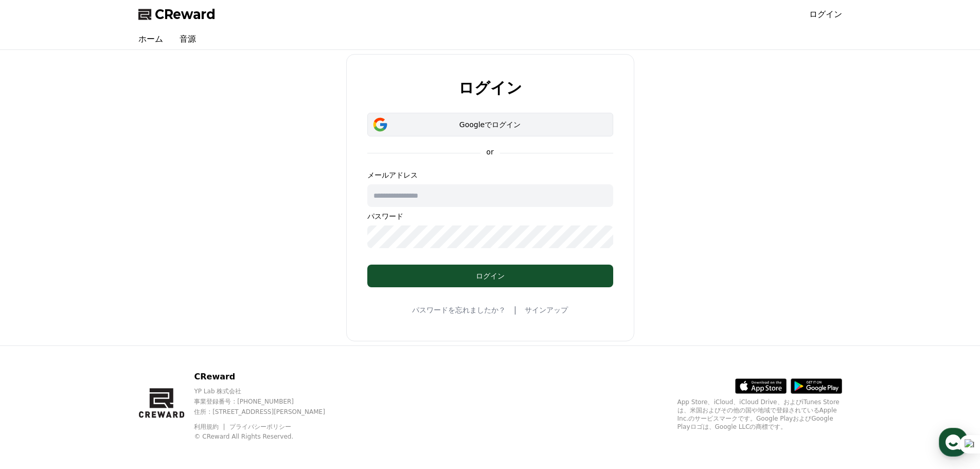  Describe the element at coordinates (36, 339) in the screenshot. I see `a: Home` at that location.